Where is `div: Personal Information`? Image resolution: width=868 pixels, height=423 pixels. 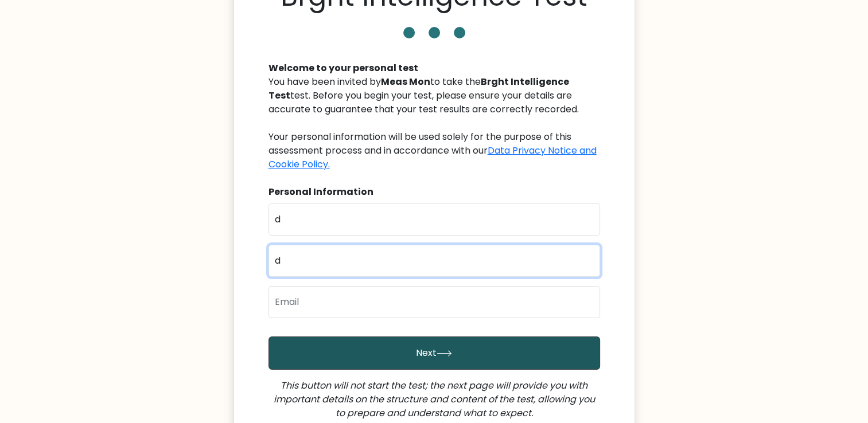
div: Personal Information is located at coordinates (434, 192).